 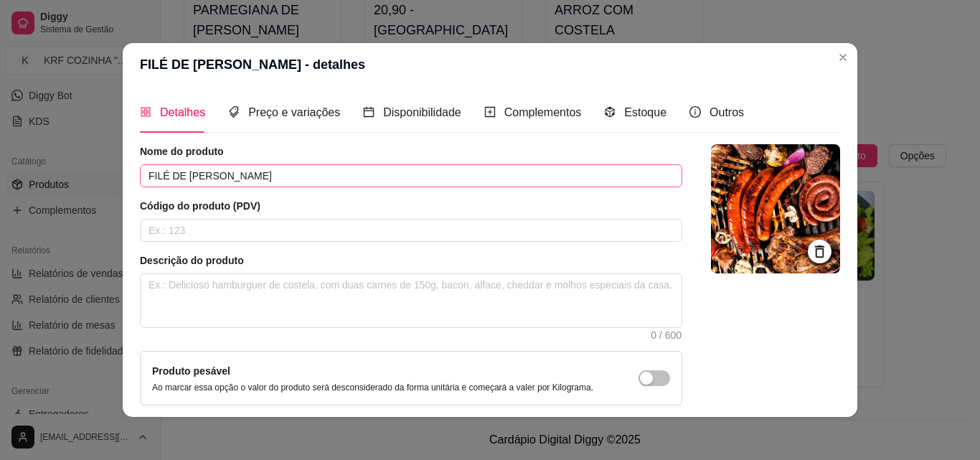 What do you see at coordinates (369, 112) in the screenshot?
I see `span: calendar` at bounding box center [369, 112].